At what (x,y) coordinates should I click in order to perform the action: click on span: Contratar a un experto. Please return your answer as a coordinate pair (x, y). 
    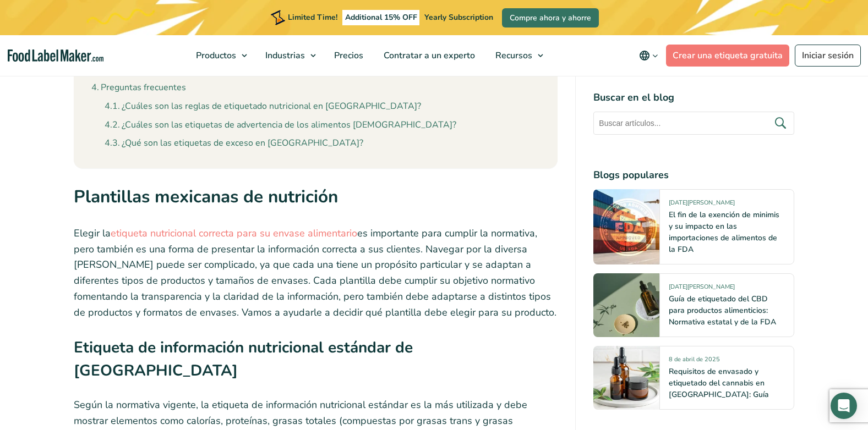
    Looking at the image, I should click on (428, 55).